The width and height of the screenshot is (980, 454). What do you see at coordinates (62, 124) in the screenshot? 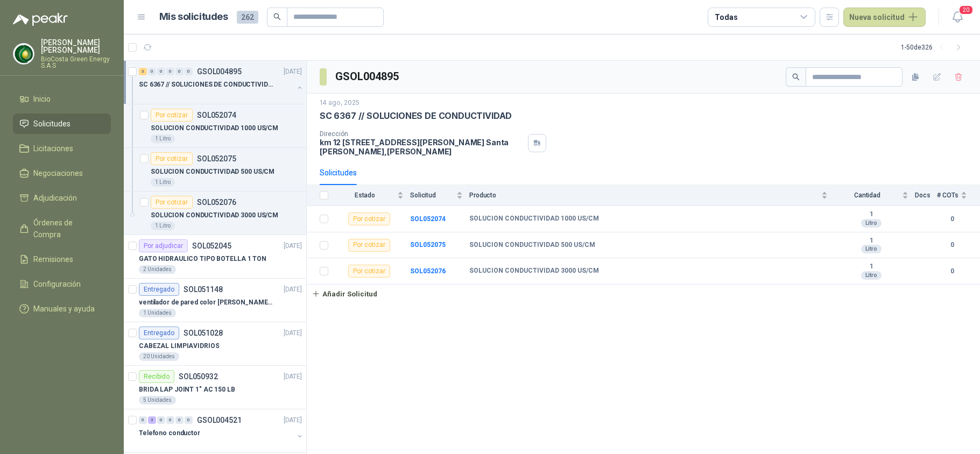
I see `a: Solicitudes` at bounding box center [62, 124].